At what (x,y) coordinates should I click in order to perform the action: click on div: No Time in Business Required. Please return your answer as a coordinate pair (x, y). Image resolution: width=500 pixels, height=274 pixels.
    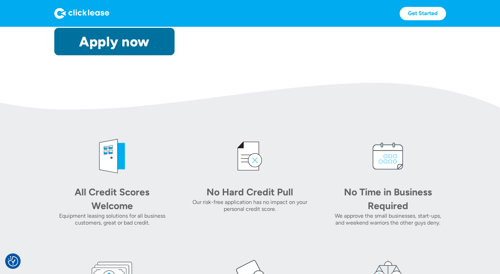
    Looking at the image, I should click on (388, 199).